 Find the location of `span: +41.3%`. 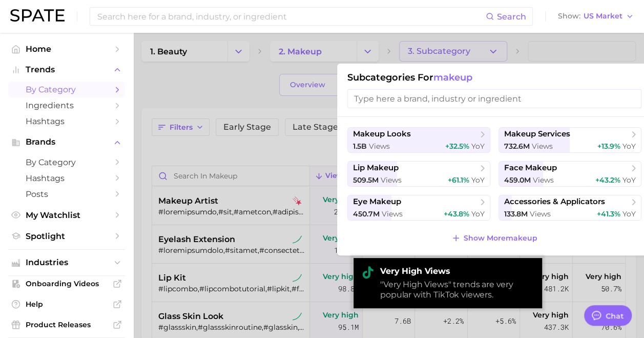

span: +41.3% is located at coordinates (608, 213).